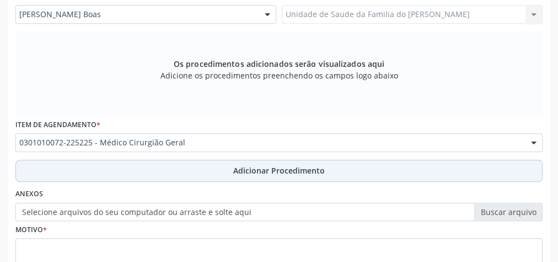 This screenshot has height=262, width=558. I want to click on label: Anexos, so click(29, 194).